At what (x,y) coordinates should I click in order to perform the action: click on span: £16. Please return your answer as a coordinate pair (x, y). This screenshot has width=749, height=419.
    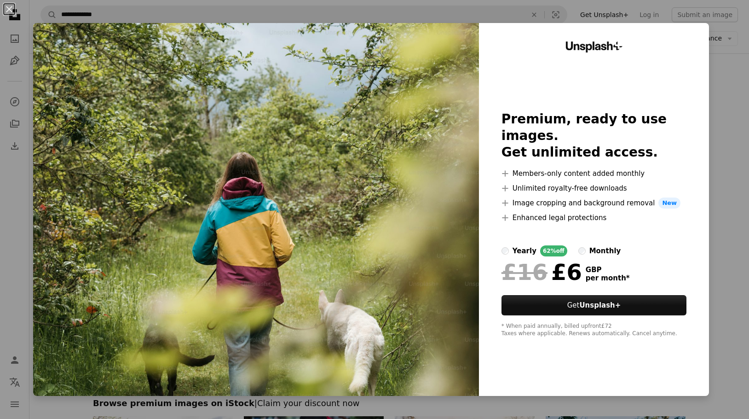
    Looking at the image, I should click on (525, 272).